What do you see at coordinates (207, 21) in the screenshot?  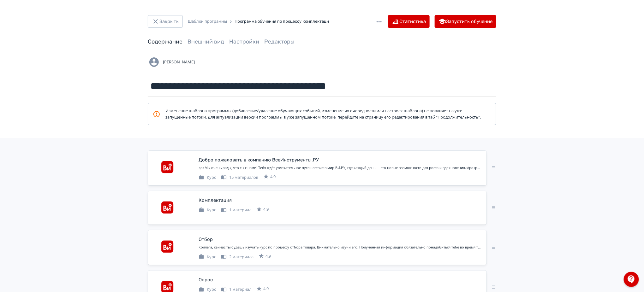 I see `div: Шаблон программы` at bounding box center [207, 21].